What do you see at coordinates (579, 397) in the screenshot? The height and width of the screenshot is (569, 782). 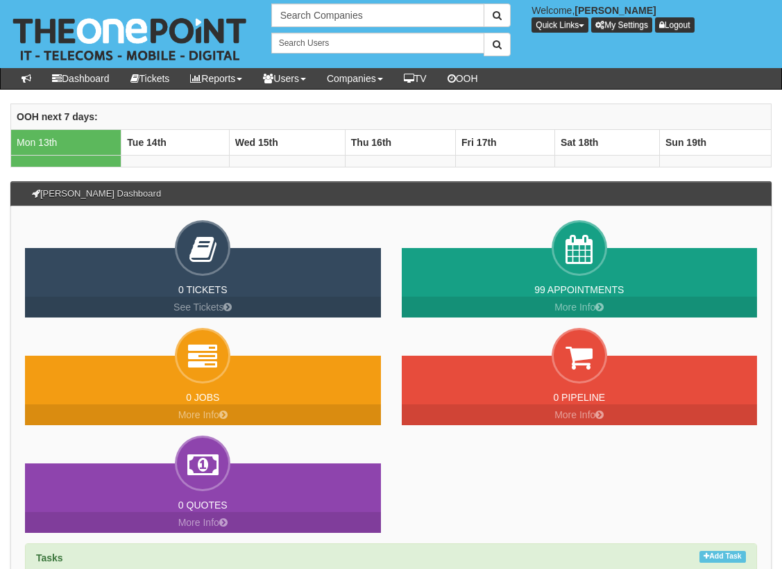 I see `a: 0 Pipeline` at bounding box center [579, 397].